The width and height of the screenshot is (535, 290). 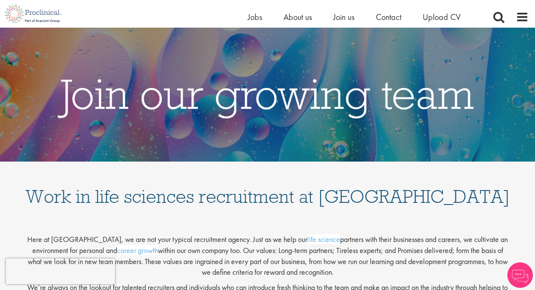 What do you see at coordinates (389, 17) in the screenshot?
I see `a: Contact` at bounding box center [389, 17].